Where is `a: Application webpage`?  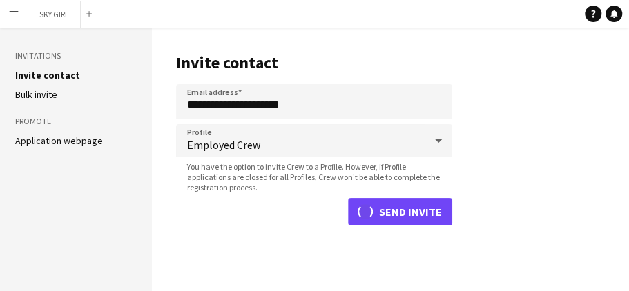
a: Application webpage is located at coordinates (59, 141).